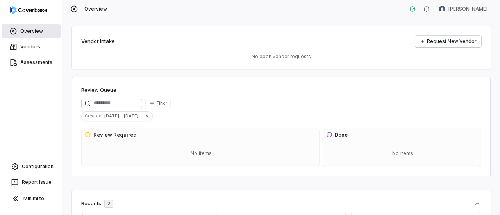 The height and width of the screenshot is (215, 500). What do you see at coordinates (115, 135) in the screenshot?
I see `h3: Review Required` at bounding box center [115, 135].